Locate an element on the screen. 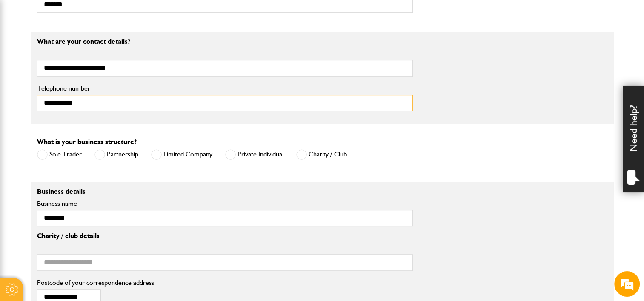 The width and height of the screenshot is (644, 301). p: What are your contact details? is located at coordinates (225, 42).